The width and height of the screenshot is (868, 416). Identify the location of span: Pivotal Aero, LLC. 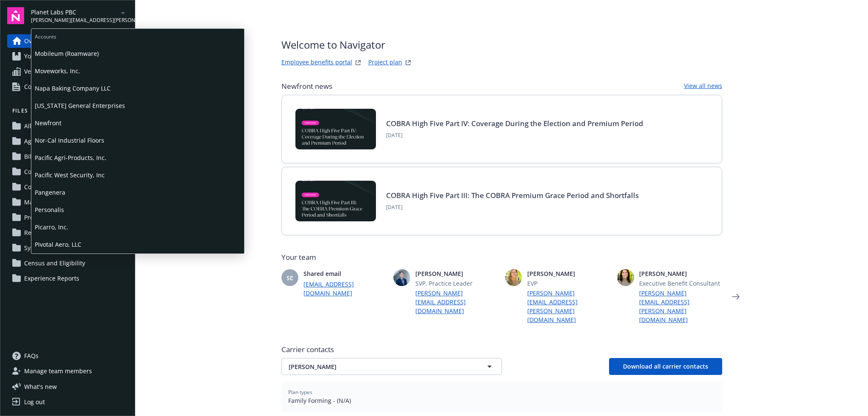
(138, 244).